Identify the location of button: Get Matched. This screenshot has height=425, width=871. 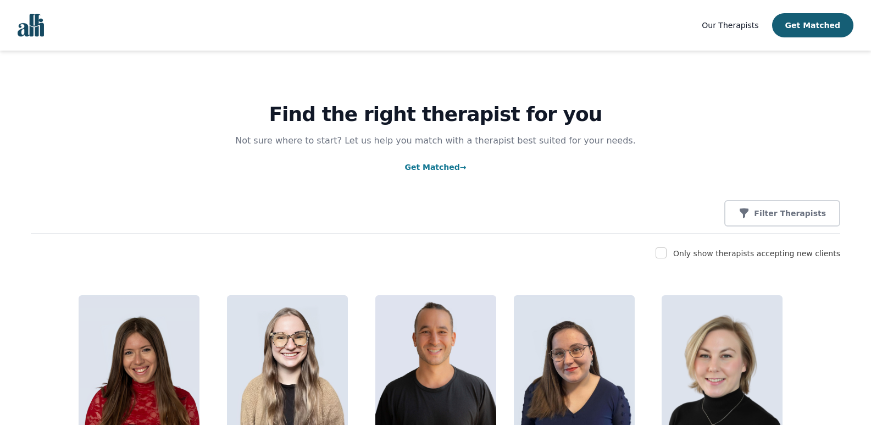
(813, 25).